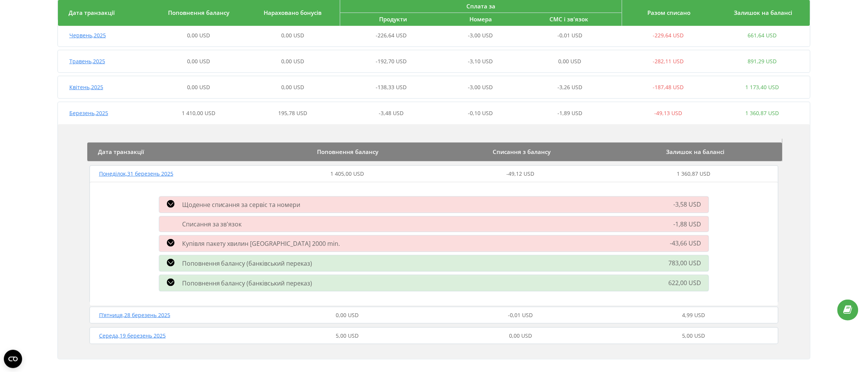 The height and width of the screenshot is (372, 868). Describe the element at coordinates (88, 35) in the screenshot. I see `span: Червень , 2025` at that location.